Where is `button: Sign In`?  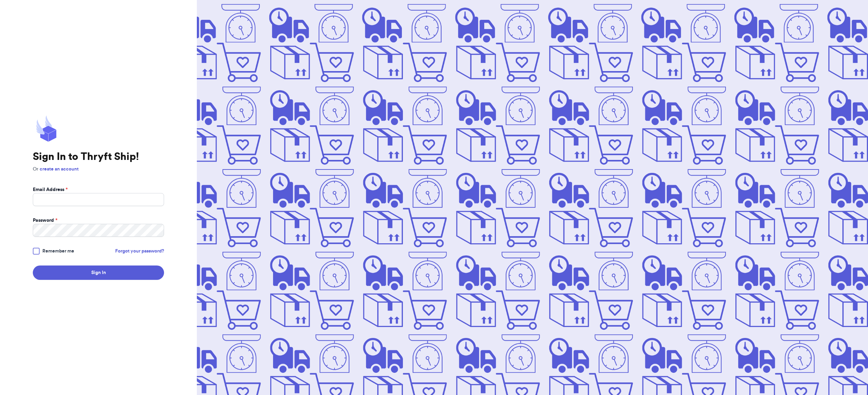 button: Sign In is located at coordinates (98, 272).